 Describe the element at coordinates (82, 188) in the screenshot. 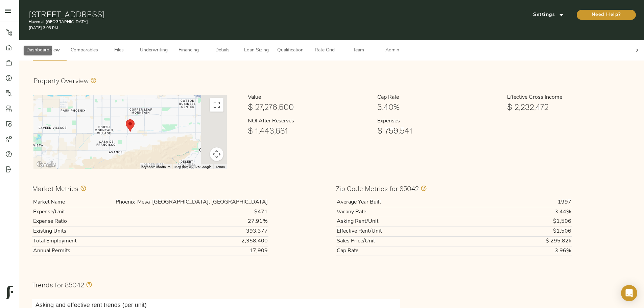

I see `svg: Values in this section comprise all zip codes within the Phoenix-Mesa-Scottsdale, AZ market` at that location.